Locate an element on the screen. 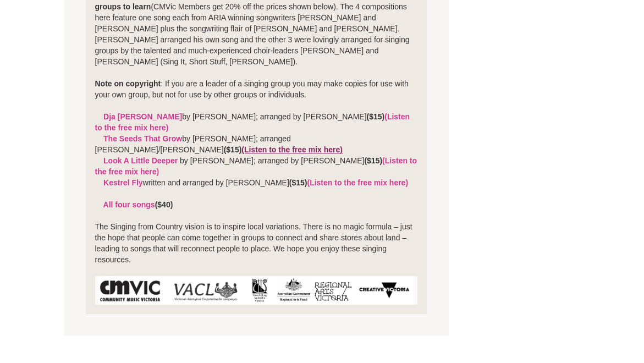 The height and width of the screenshot is (363, 644). div: : If you are a leader of a singing group you may make copies for use with your own group, but not... is located at coordinates (256, 89).